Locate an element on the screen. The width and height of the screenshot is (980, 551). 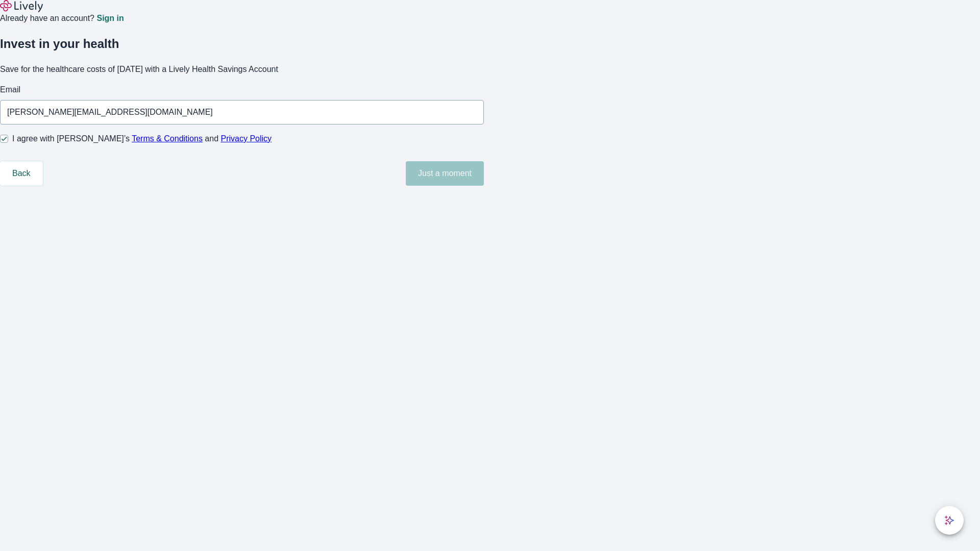
button: chat is located at coordinates (949, 520).